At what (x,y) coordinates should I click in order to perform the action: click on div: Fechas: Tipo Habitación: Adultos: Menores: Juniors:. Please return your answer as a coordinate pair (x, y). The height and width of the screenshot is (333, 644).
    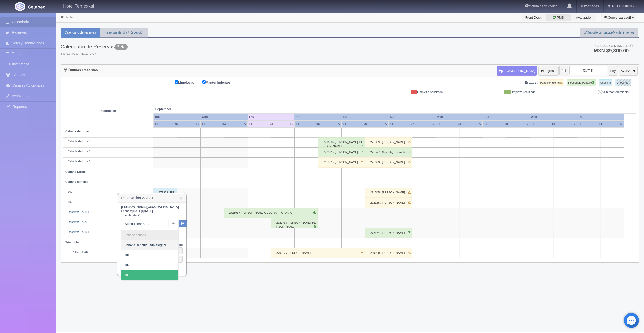
    Looking at the image, I should click on (152, 237).